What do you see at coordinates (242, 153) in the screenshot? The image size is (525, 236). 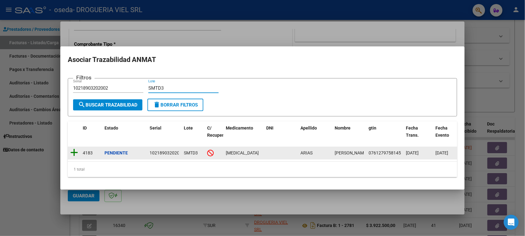 I see `span: COSENTYX` at bounding box center [242, 153].